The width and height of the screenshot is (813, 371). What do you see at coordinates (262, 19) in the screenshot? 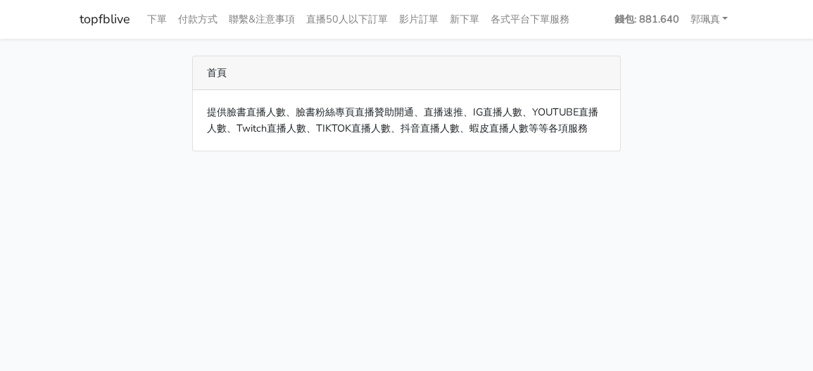
I see `a: 聯繫&注意事項` at bounding box center [262, 19].